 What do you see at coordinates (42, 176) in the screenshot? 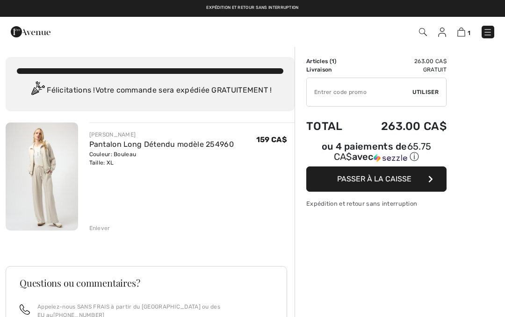
I see `img: Pantalon Long Détendu modèle 254960` at bounding box center [42, 176].